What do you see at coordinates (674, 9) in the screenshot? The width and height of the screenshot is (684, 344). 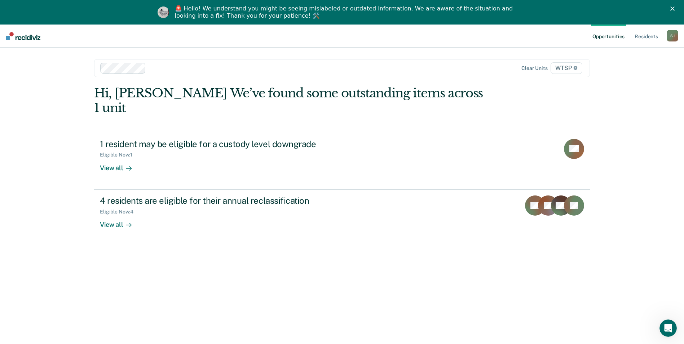 I see `div: Close` at bounding box center [674, 9].